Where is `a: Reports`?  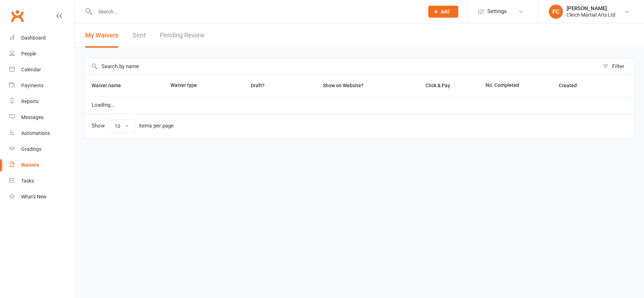 a: Reports is located at coordinates (42, 101).